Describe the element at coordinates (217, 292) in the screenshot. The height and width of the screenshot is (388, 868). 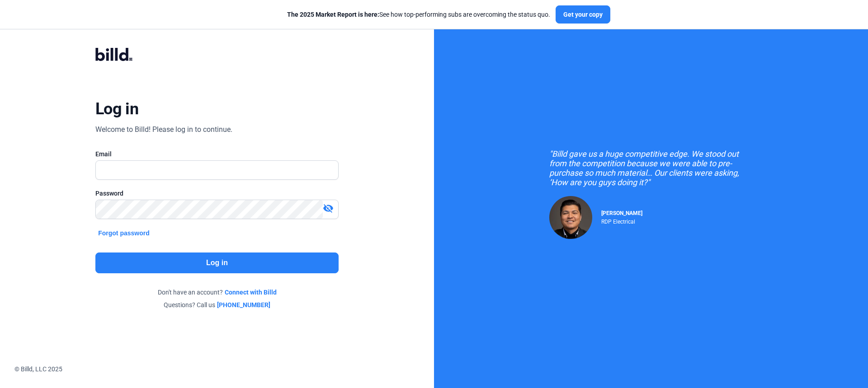
I see `div: Don't have an account?` at that location.